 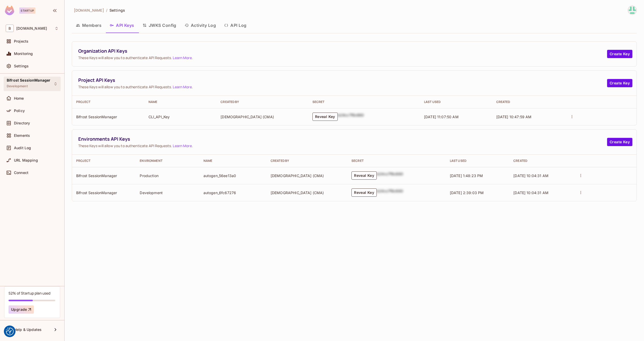 What do you see at coordinates (89, 25) in the screenshot?
I see `button: Members` at bounding box center [89, 25].